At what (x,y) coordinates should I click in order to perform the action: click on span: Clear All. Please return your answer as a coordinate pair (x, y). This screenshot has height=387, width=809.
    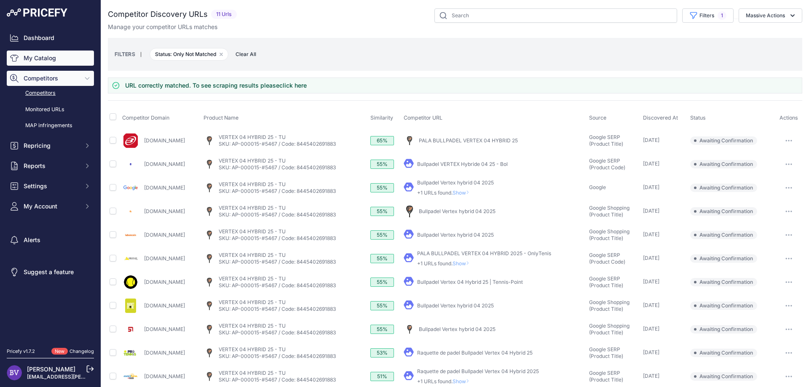
    Looking at the image, I should click on (246, 54).